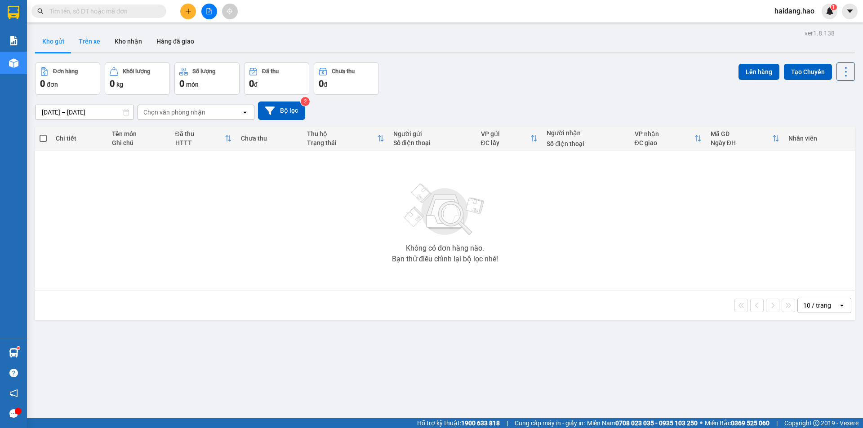 This screenshot has height=428, width=863. Describe the element at coordinates (737, 423) in the screenshot. I see `span: Miền Bắc` at that location.